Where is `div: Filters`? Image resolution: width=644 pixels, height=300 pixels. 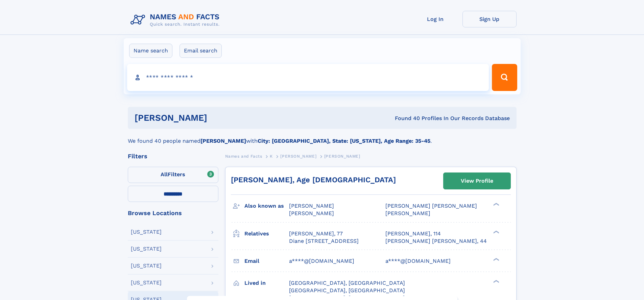 div: Filters is located at coordinates (173, 156).